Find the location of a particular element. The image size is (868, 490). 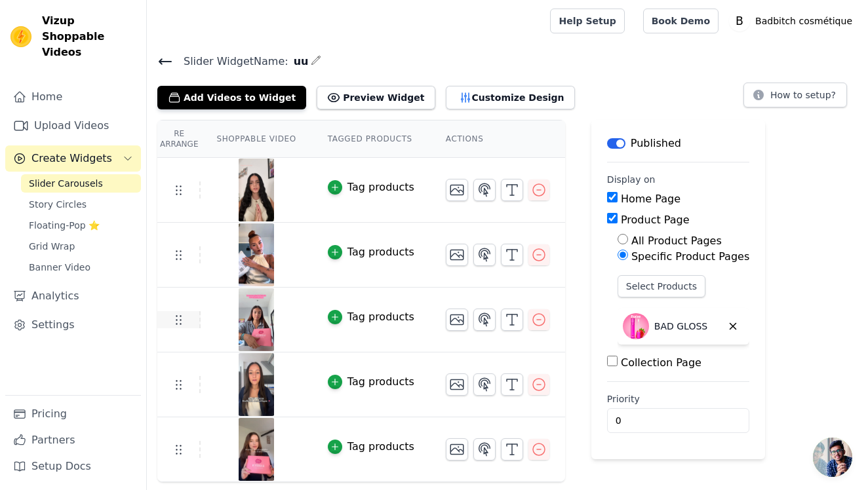

label: Priority is located at coordinates (678, 399).